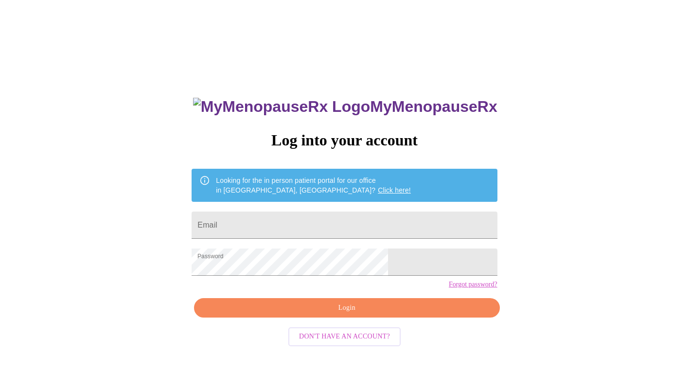  Describe the element at coordinates (394, 190) in the screenshot. I see `a: Click here!` at that location.